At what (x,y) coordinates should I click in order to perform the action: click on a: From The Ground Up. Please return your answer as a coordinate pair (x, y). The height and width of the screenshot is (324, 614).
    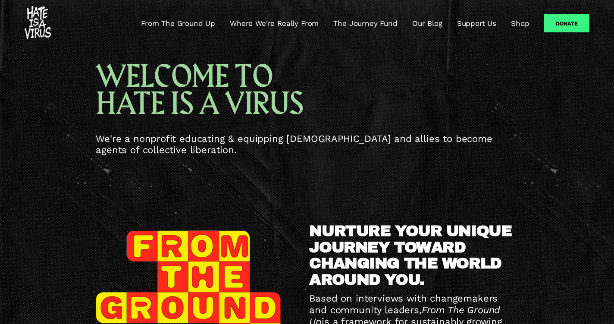
    Looking at the image, I should click on (178, 23).